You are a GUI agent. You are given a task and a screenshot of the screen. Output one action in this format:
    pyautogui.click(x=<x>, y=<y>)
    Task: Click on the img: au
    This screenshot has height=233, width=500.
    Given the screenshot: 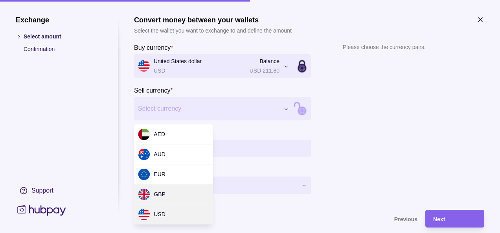 What is the action you would take?
    pyautogui.click(x=144, y=154)
    